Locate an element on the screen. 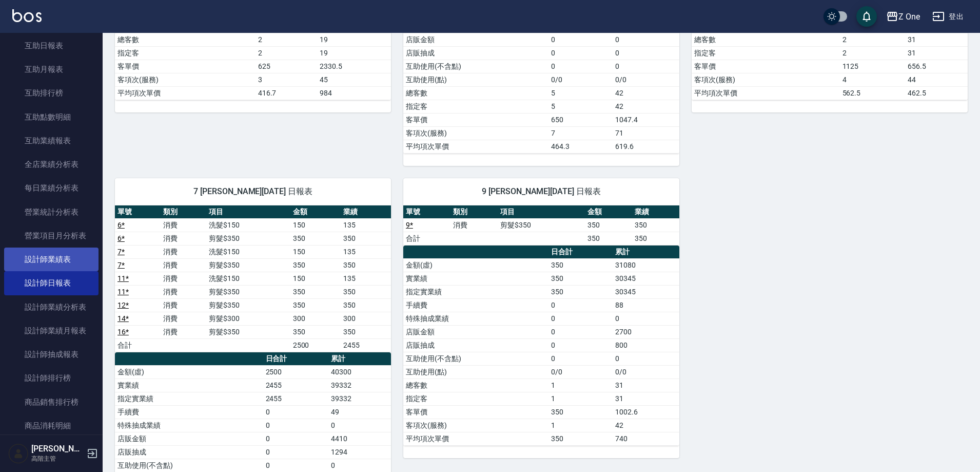  td: 71 is located at coordinates (646, 133).